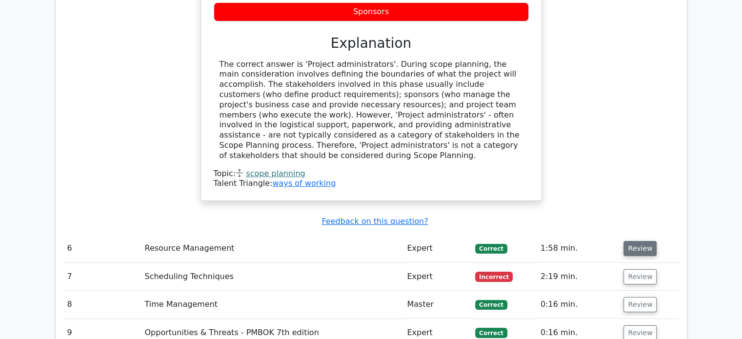 The width and height of the screenshot is (742, 339). What do you see at coordinates (371, 174) in the screenshot?
I see `div: Topic:` at bounding box center [371, 174].